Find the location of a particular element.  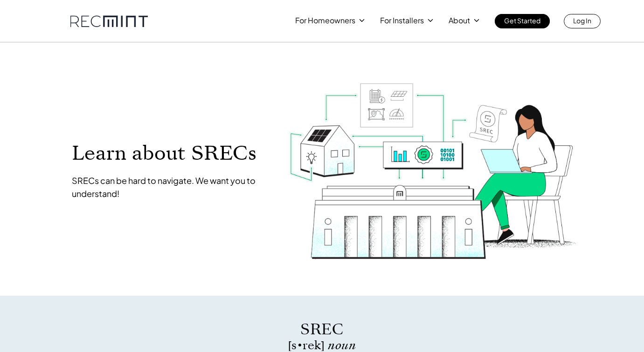

p: Get Started is located at coordinates (523, 20).